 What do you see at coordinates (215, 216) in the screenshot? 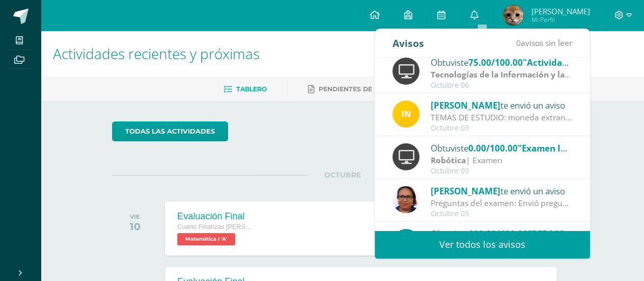
I see `div: Evaluación Final` at bounding box center [215, 216].